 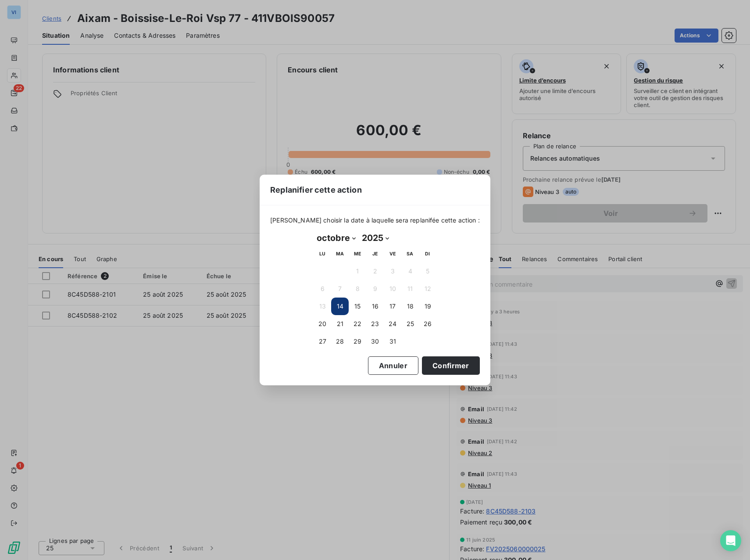 I want to click on button: 27, so click(x=322, y=342).